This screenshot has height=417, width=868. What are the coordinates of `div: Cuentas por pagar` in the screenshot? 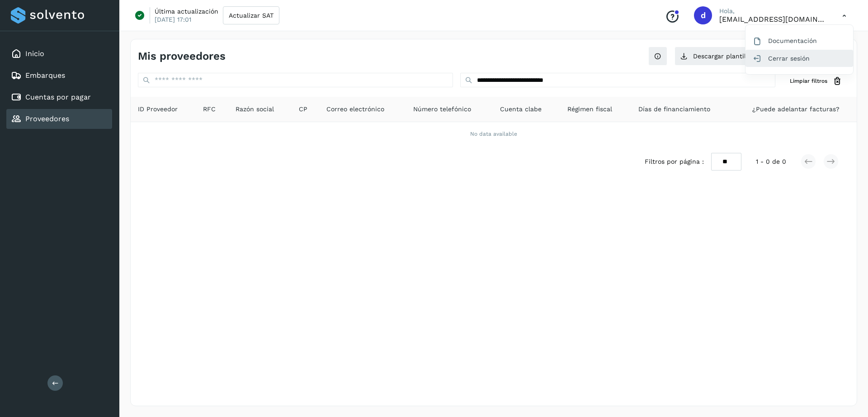 It's located at (59, 97).